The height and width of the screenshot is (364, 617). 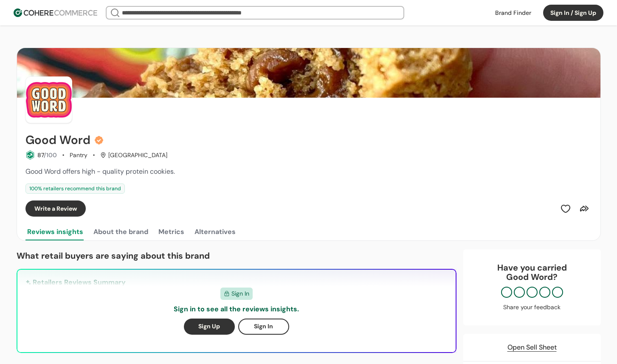 What do you see at coordinates (58, 140) in the screenshot?
I see `h2: Good Word` at bounding box center [58, 140].